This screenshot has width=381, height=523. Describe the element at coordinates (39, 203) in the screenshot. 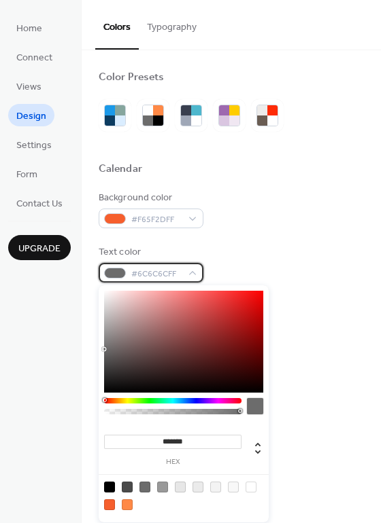

I see `a: Contact Us` at that location.